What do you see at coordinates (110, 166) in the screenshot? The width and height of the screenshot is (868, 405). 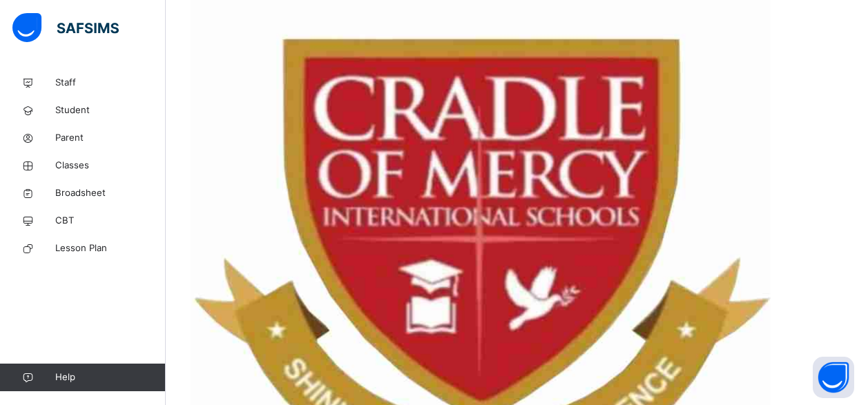 I see `span: Classes` at bounding box center [110, 166].